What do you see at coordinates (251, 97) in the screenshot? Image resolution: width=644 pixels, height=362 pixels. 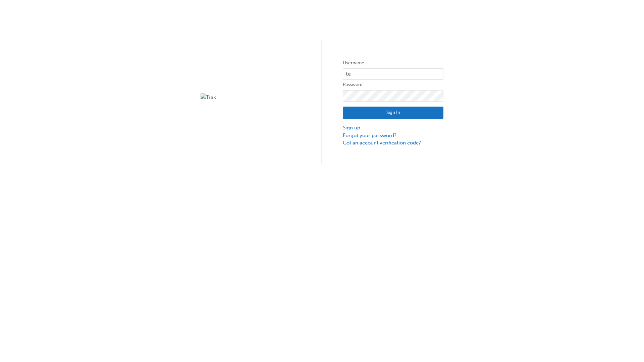 I see `img: Trak` at bounding box center [251, 97].